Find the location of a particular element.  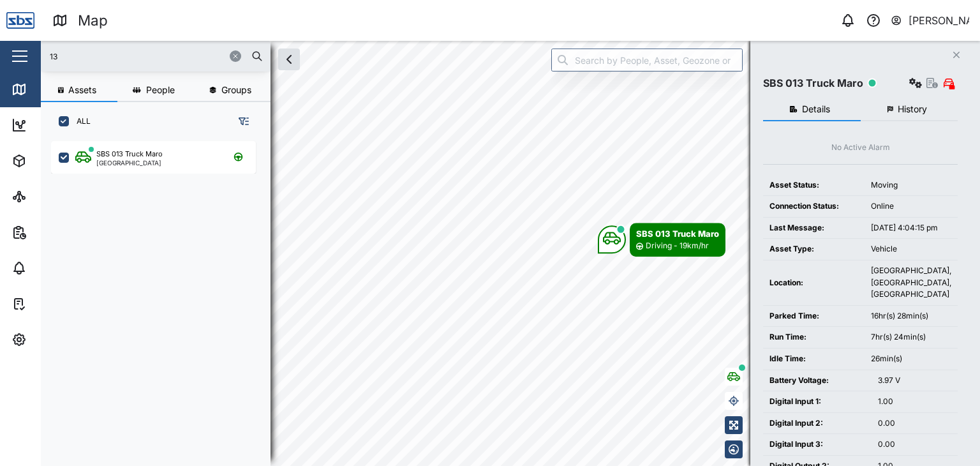

div: Battery Voltage: is located at coordinates (817, 380).